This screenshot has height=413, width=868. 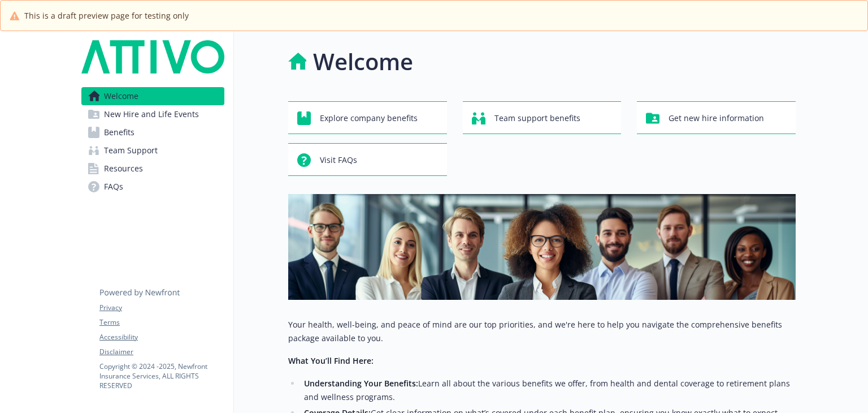 What do you see at coordinates (542, 118) in the screenshot?
I see `button: Team support benefits` at bounding box center [542, 118].